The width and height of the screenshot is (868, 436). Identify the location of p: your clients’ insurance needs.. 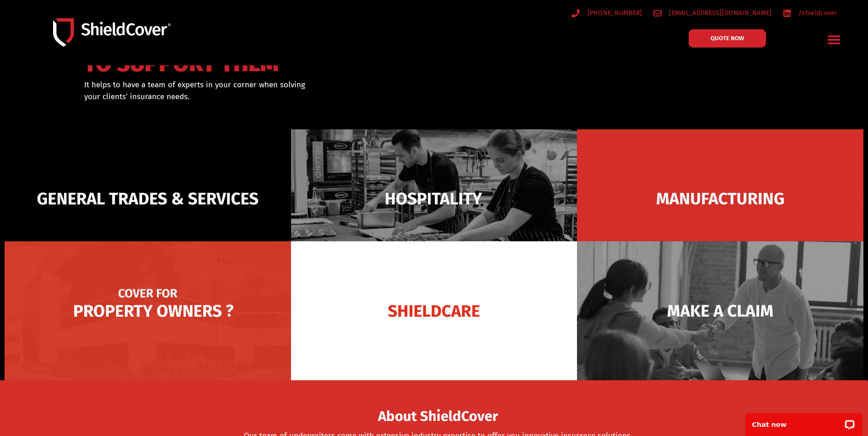
(282, 97).